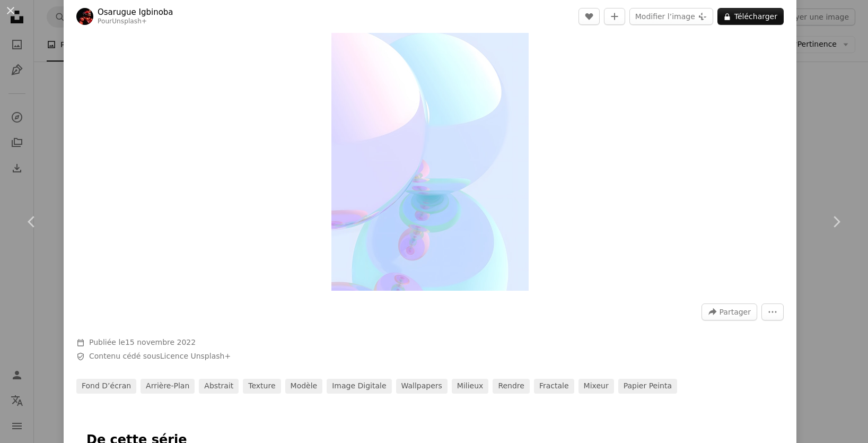 This screenshot has height=443, width=868. What do you see at coordinates (471, 386) in the screenshot?
I see `a: Milieux` at bounding box center [471, 386].